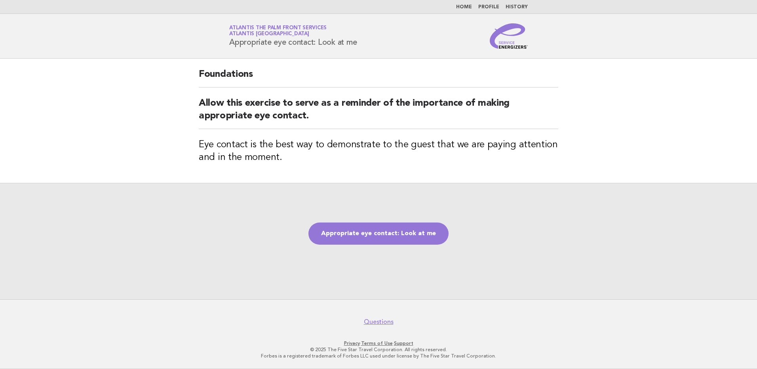  Describe the element at coordinates (377, 343) in the screenshot. I see `a: Terms of Use` at that location.